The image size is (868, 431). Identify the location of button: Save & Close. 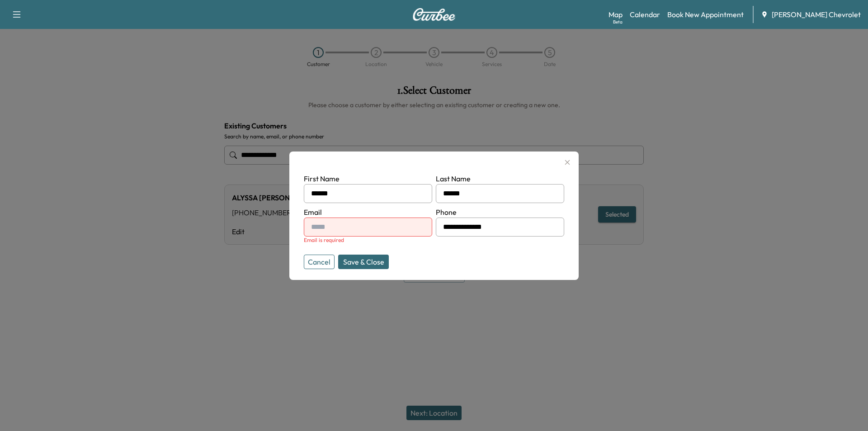
(363, 262).